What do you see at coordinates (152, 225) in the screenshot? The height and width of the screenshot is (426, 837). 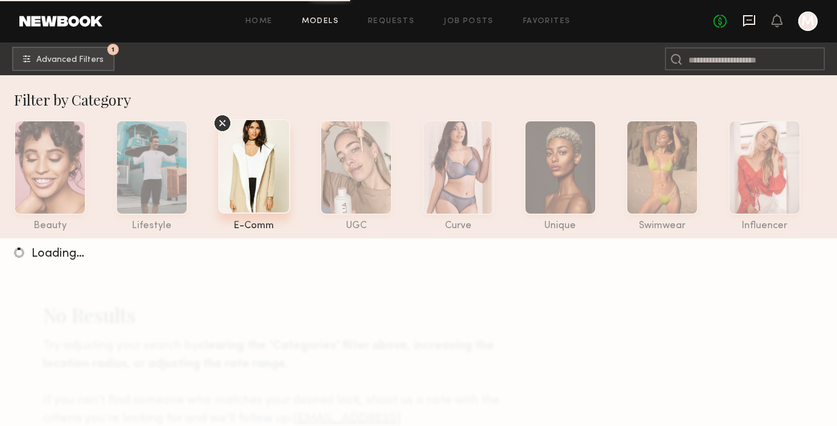 I see `div: lifestyle` at bounding box center [152, 225].